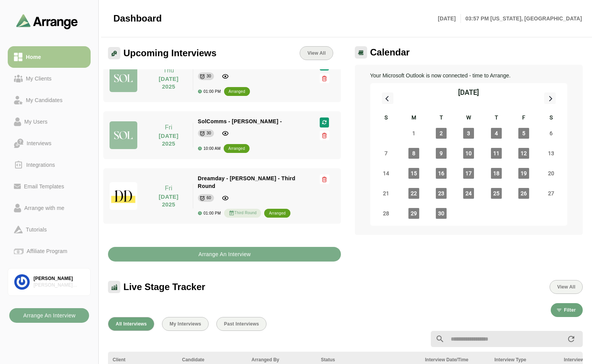  Describe the element at coordinates (49, 187) in the screenshot. I see `a: Email Templates` at that location.